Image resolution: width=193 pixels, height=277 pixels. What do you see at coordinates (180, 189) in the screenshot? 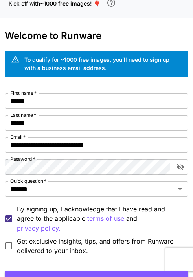
I see `button: Open` at bounding box center [180, 189].